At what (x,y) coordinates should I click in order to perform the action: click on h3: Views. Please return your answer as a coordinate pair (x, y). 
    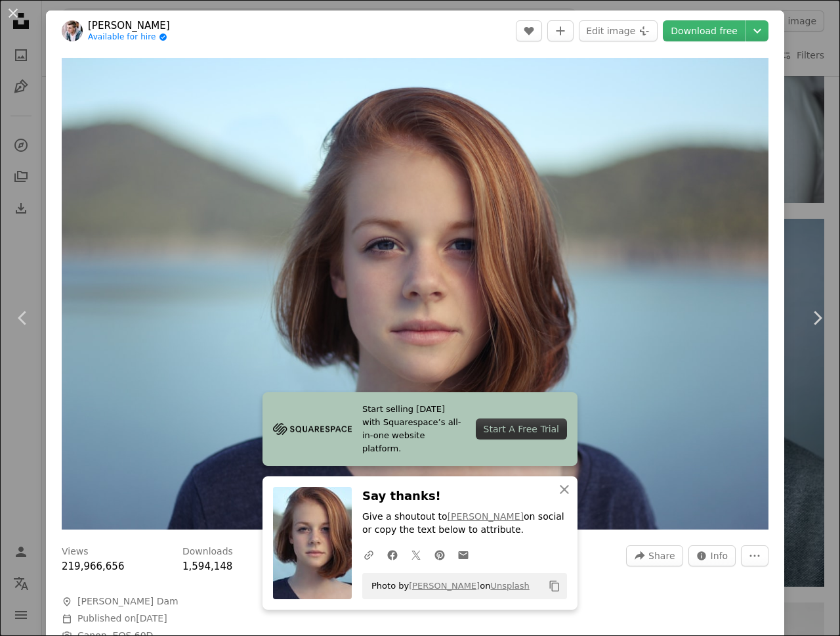
    Looking at the image, I should click on (75, 551).